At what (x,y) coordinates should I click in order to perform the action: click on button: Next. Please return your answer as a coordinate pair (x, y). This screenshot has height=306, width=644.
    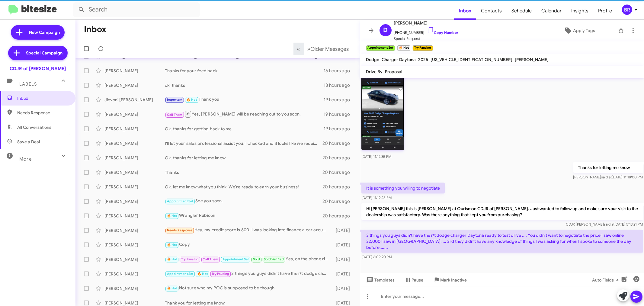
    Looking at the image, I should click on (328, 49).